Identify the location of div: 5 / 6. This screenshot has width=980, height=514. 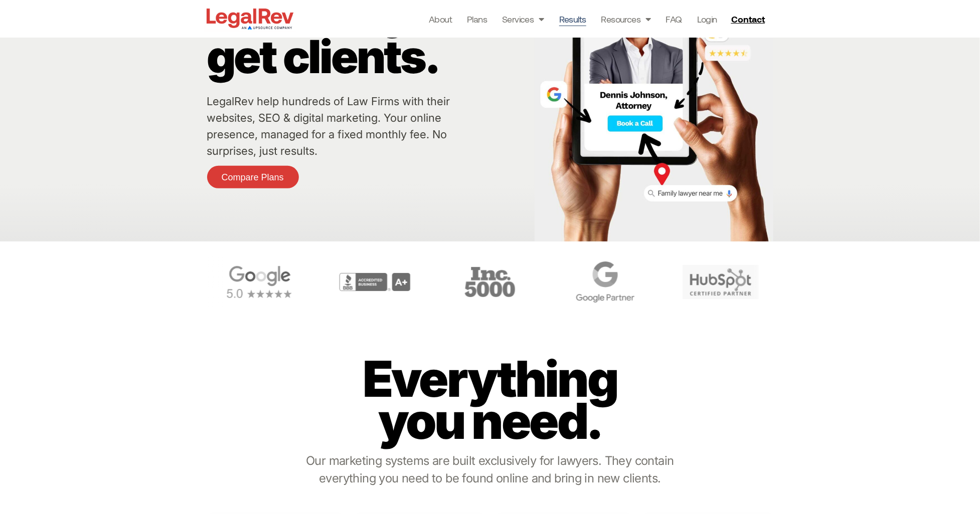
(720, 282).